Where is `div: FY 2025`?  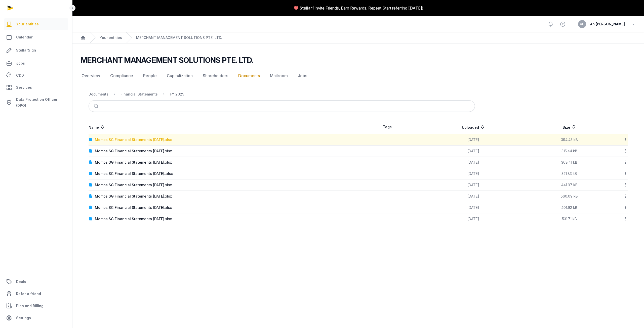 div: FY 2025 is located at coordinates (177, 94).